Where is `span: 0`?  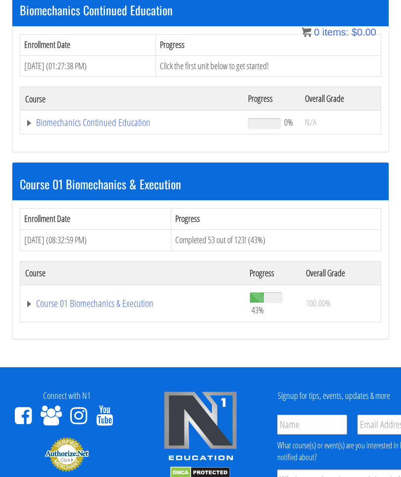
span: 0 is located at coordinates (316, 32).